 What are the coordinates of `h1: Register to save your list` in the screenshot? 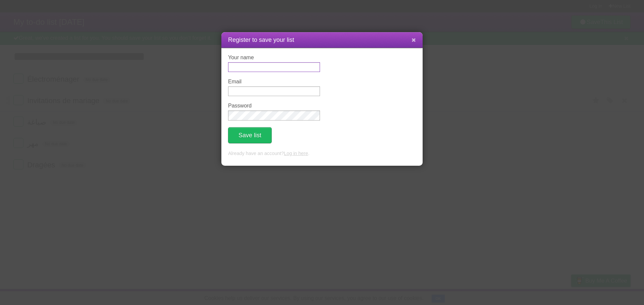 It's located at (322, 40).